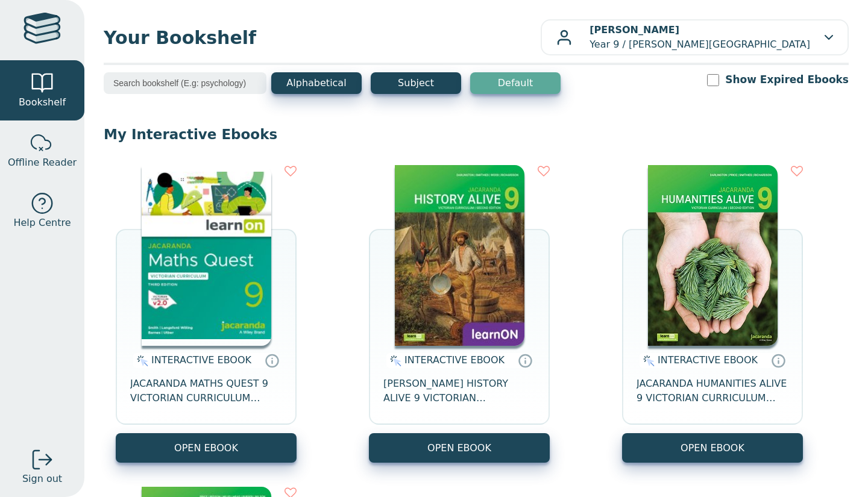 This screenshot has width=868, height=497. What do you see at coordinates (515, 83) in the screenshot?
I see `button: Default` at bounding box center [515, 83].